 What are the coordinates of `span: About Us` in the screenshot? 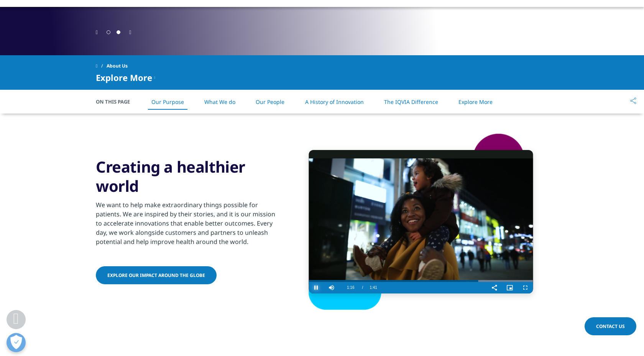 It's located at (117, 66).